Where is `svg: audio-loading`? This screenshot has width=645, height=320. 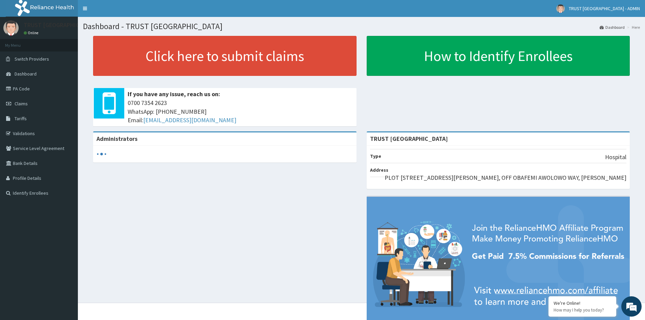
svg: audio-loading is located at coordinates (102, 154).